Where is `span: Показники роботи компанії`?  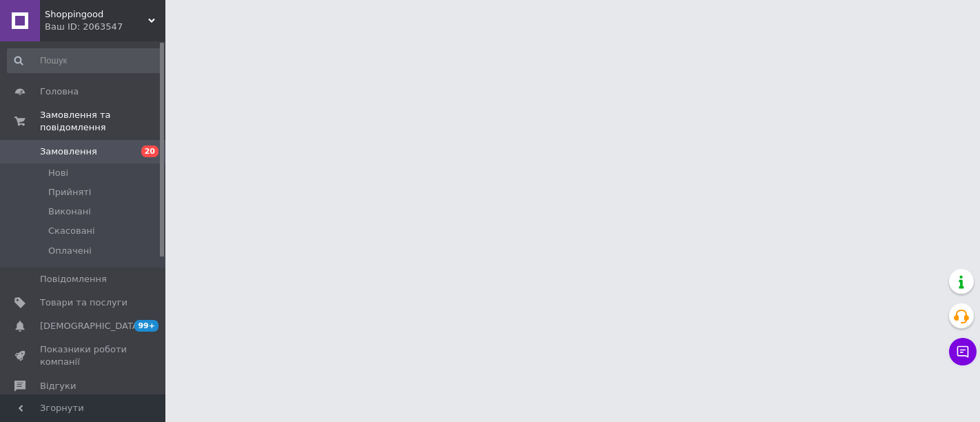 span: Показники роботи компанії is located at coordinates (84, 356).